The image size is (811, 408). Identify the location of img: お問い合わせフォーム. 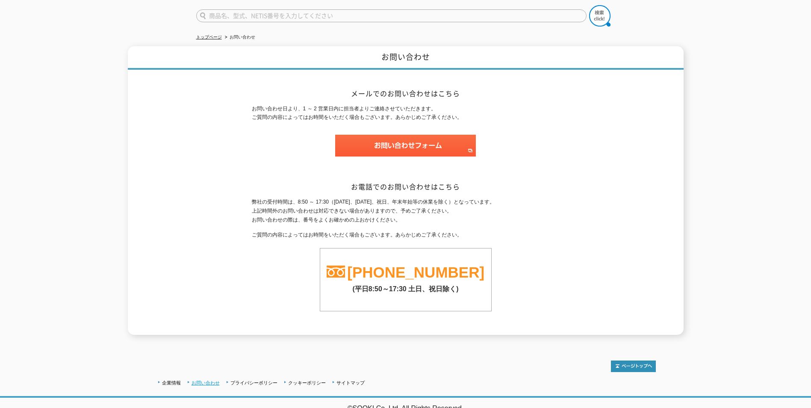
(405, 145).